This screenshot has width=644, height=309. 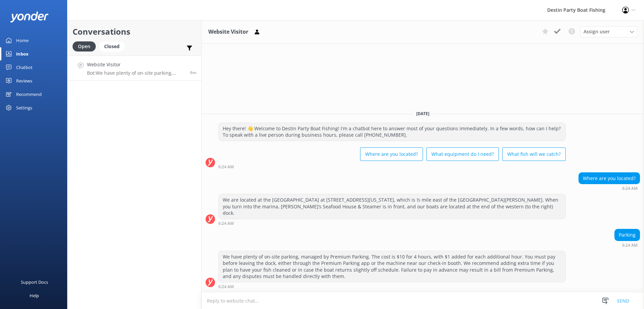 I want to click on button: Where are you located?, so click(x=391, y=154).